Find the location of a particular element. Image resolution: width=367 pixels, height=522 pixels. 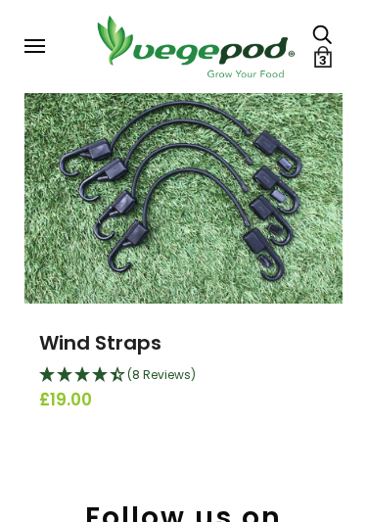

span: £19.00 is located at coordinates (183, 400).